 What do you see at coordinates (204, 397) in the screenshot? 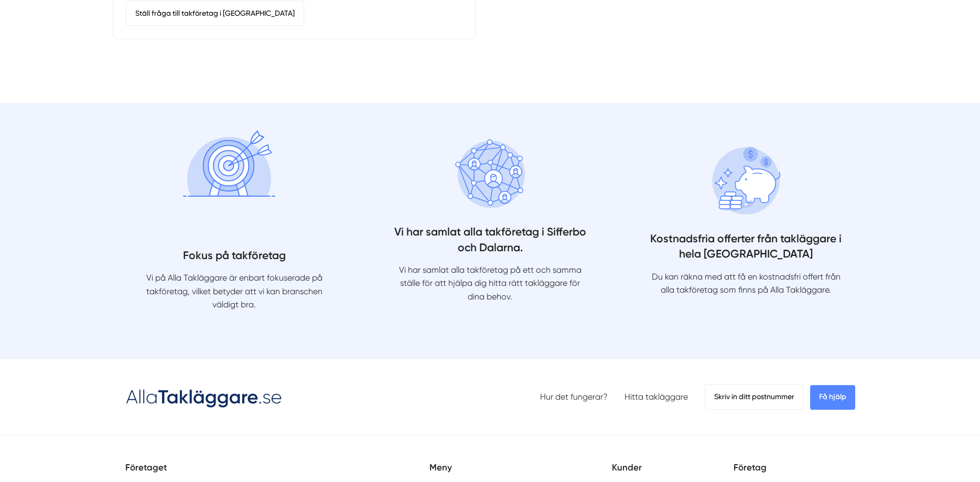
I see `img: Logotyp Alla Takläggare` at bounding box center [204, 397].